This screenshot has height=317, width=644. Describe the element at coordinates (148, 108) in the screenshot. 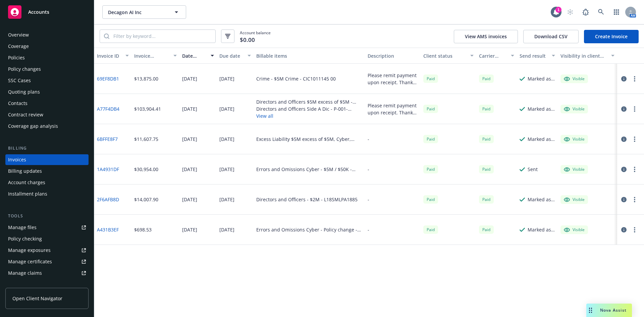

I see `div: $103,904.41` at that location.